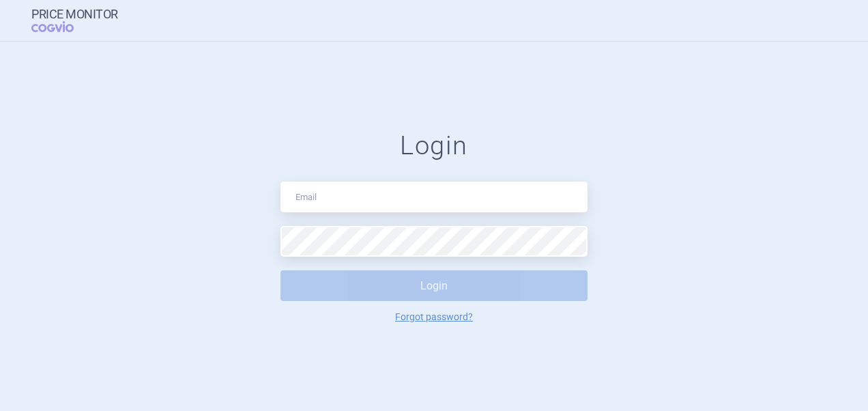  I want to click on a: Forgot password?, so click(434, 317).